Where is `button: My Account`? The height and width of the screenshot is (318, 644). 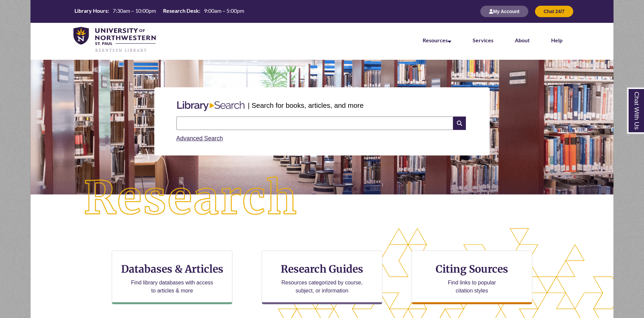
button: My Account is located at coordinates (504, 11).